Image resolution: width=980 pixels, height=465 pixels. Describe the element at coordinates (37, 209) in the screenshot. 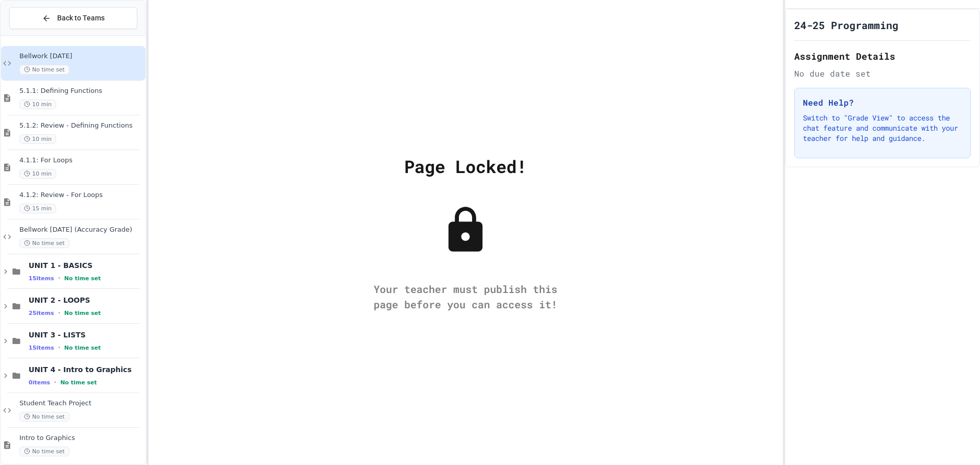

I see `span: 15 min` at that location.